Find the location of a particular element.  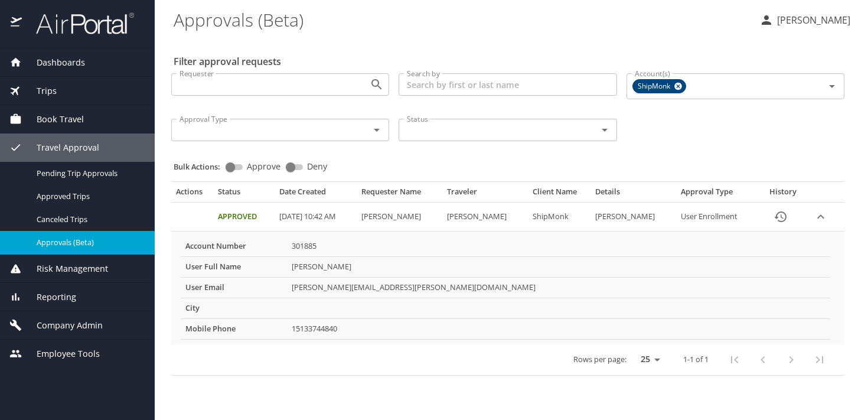

p: Rows per page: is located at coordinates (600, 359).